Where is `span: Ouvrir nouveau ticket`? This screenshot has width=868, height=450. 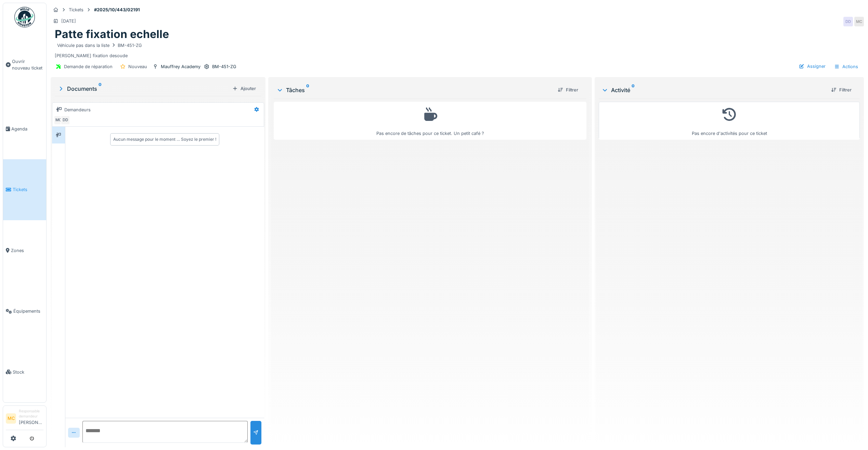
span: Ouvrir nouveau ticket is located at coordinates (27, 65).